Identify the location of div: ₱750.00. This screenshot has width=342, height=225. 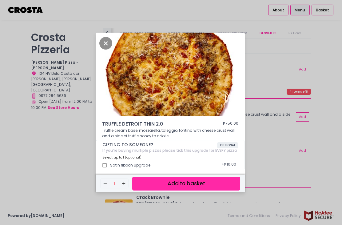
(230, 124).